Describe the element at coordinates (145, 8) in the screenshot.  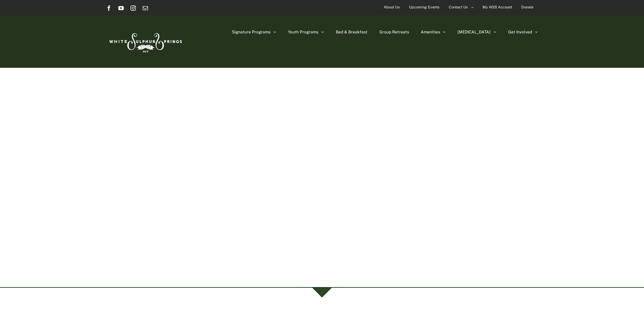
I see `a: Email` at that location.